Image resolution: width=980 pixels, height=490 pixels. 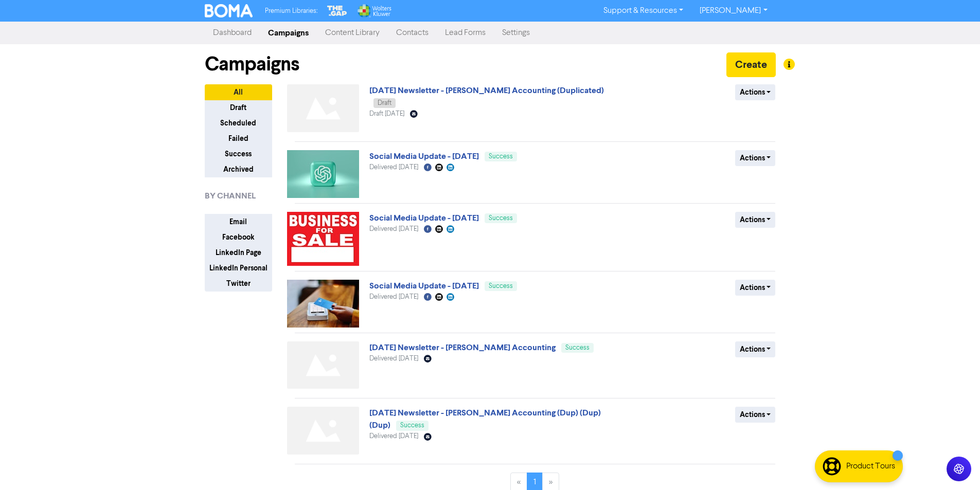 I want to click on span: Premium Libraries:, so click(x=291, y=11).